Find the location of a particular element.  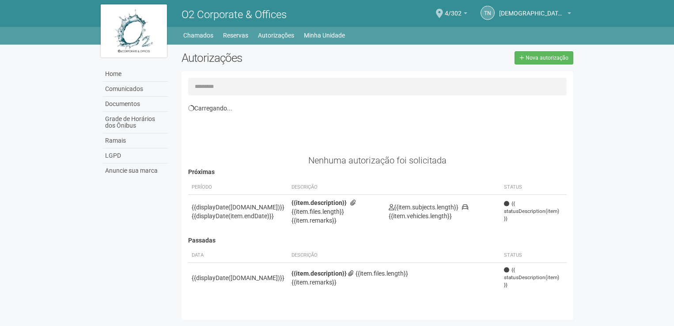

span: 4/302 is located at coordinates (453, 9).